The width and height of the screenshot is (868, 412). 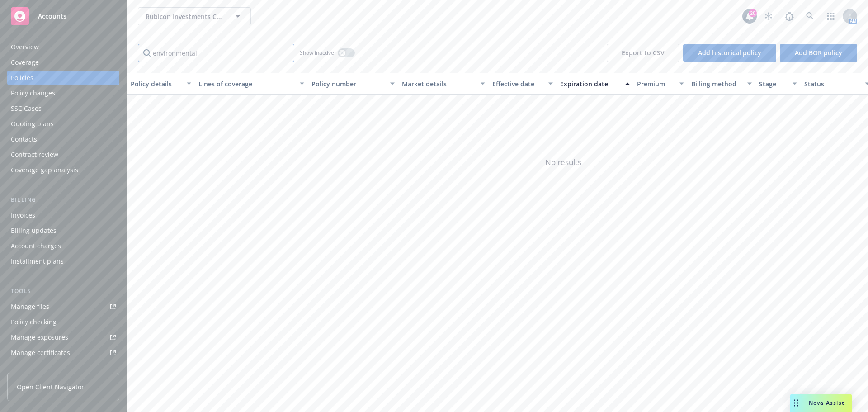 I want to click on a: Manage files, so click(x=63, y=307).